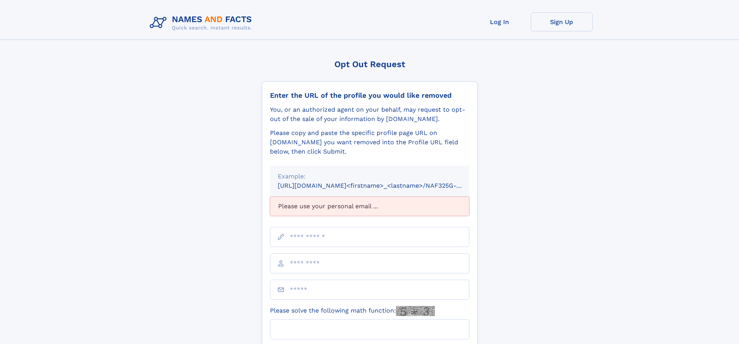 Image resolution: width=739 pixels, height=344 pixels. What do you see at coordinates (352, 311) in the screenshot?
I see `label: Please solve the following math function:` at bounding box center [352, 311].